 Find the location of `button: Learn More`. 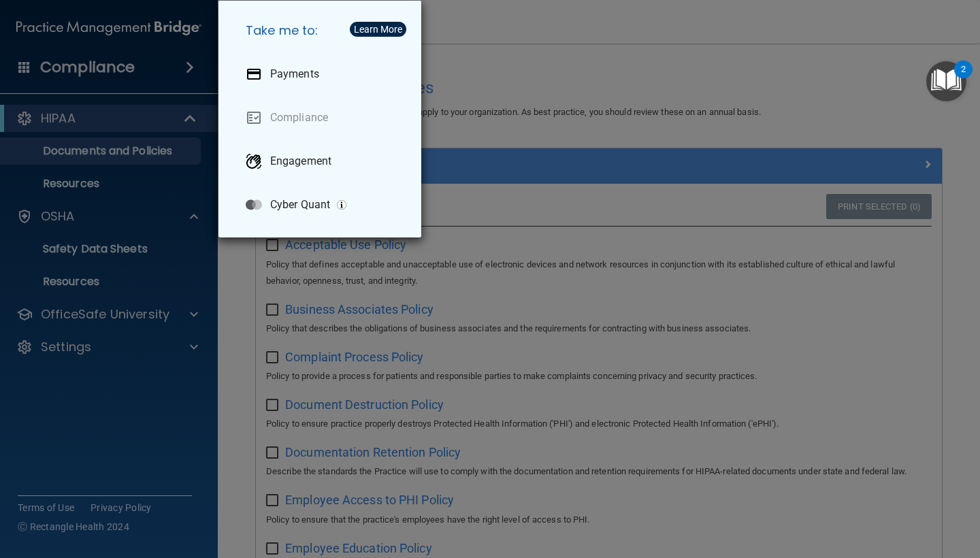

button: Learn More is located at coordinates (378, 29).